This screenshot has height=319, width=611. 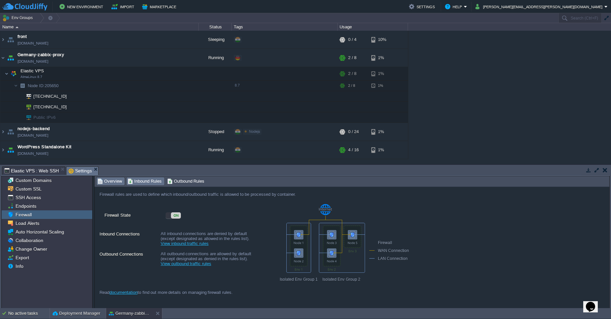 I want to click on span: AlmaLinux 8.7, so click(x=31, y=77).